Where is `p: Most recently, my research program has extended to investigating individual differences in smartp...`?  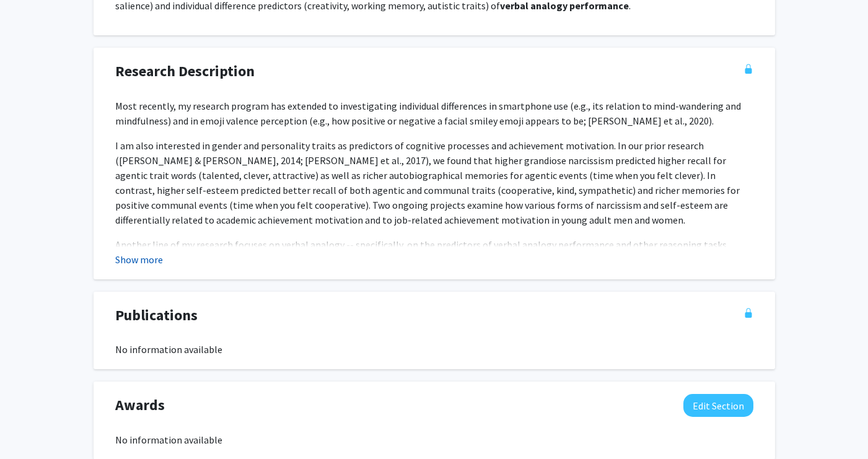 p: Most recently, my research program has extended to investigating individual differences in smartp... is located at coordinates (434, 113).